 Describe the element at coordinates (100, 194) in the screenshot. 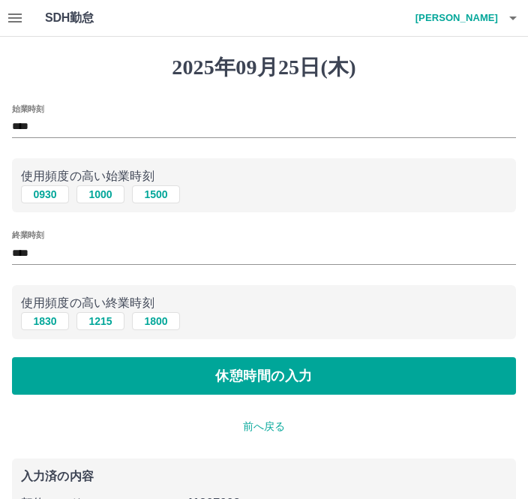

I see `button: 1000` at that location.